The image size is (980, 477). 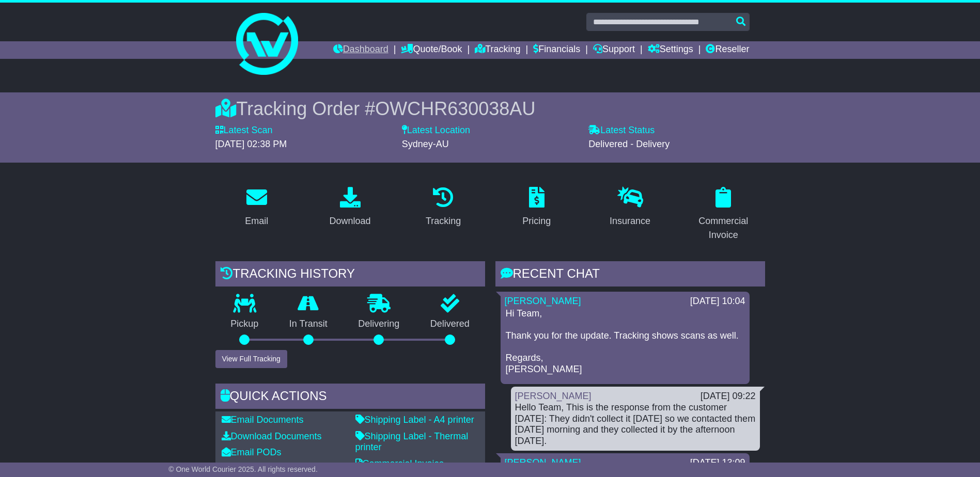 What do you see at coordinates (670, 50) in the screenshot?
I see `a: Settings` at bounding box center [670, 50].